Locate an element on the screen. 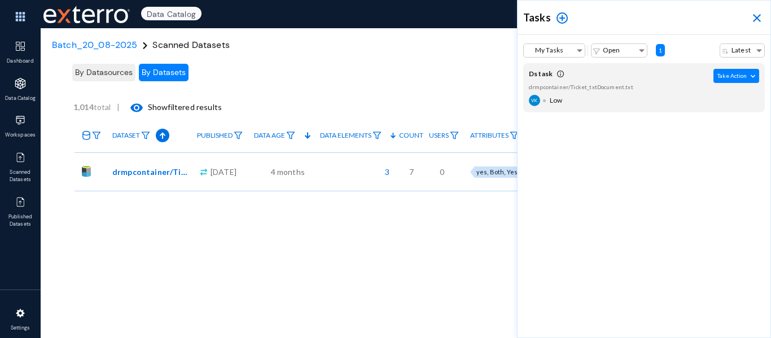 Image resolution: width=771 pixels, height=338 pixels. span: Workspaces is located at coordinates (20, 136).